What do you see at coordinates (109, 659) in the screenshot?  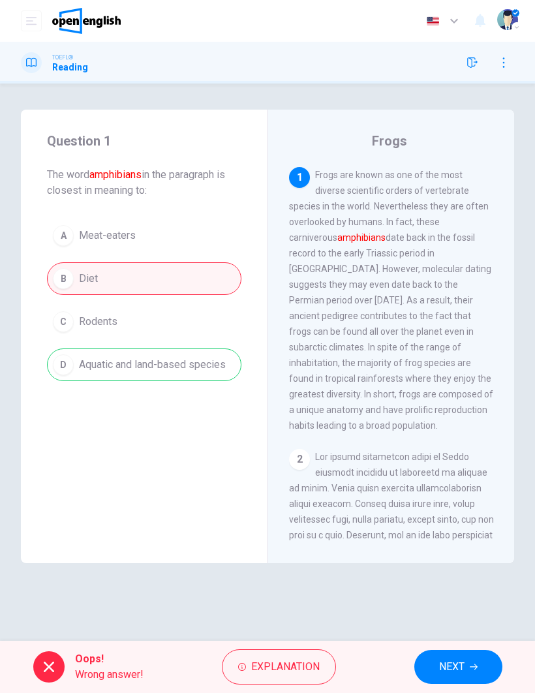 I see `span: Oops!` at bounding box center [109, 659].